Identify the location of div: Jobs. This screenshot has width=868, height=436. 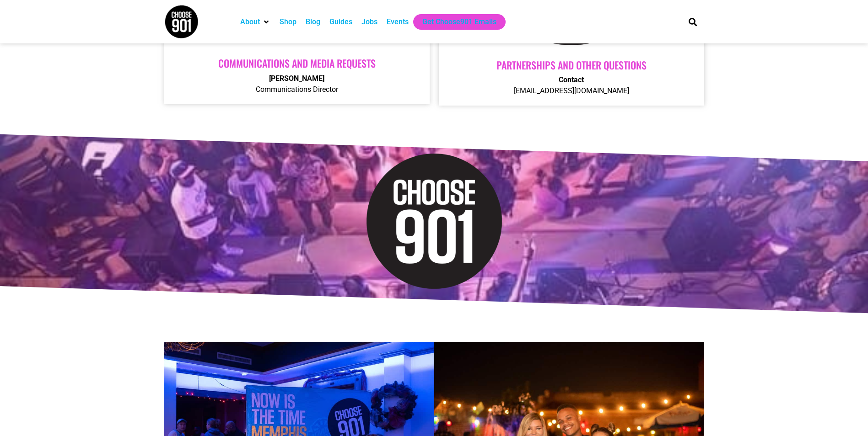
(369, 22).